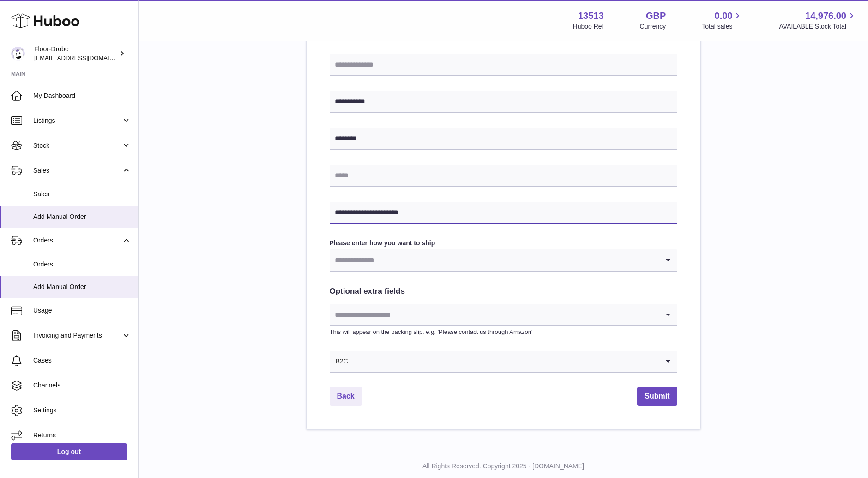 The width and height of the screenshot is (868, 478). Describe the element at coordinates (722, 21) in the screenshot. I see `a: 0.00 Total sales` at that location.